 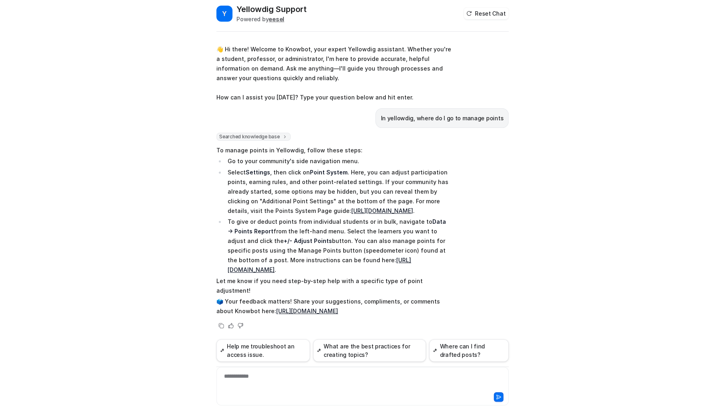 What do you see at coordinates (263, 351) in the screenshot?
I see `button: Help me troubleshoot an access issue.` at bounding box center [263, 351].